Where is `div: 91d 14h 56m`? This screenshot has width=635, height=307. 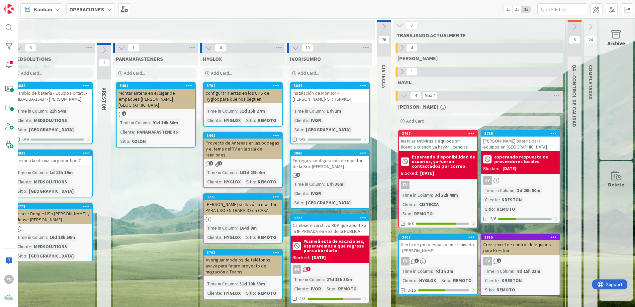
div: 91d 14h 56m is located at coordinates (165, 123).